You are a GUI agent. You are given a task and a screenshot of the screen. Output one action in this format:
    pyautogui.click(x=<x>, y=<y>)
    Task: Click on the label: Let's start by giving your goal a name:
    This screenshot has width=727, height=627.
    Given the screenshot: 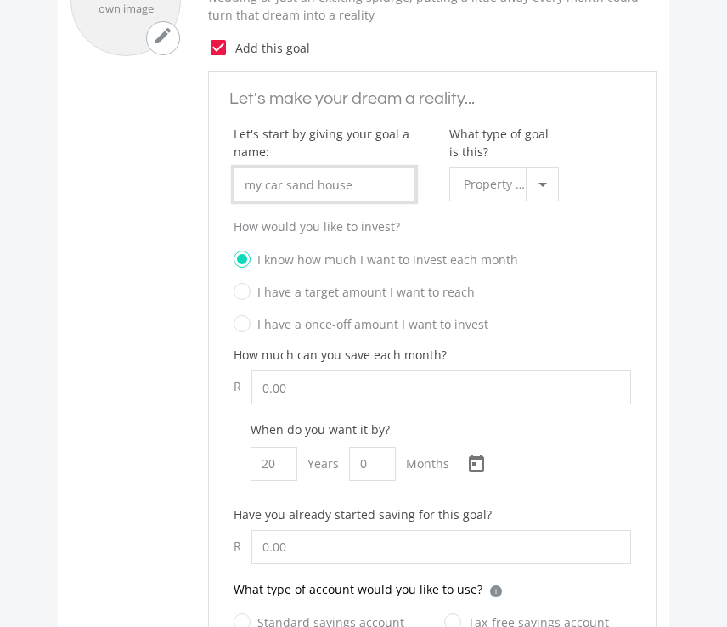 What is the action you would take?
    pyautogui.click(x=325, y=143)
    